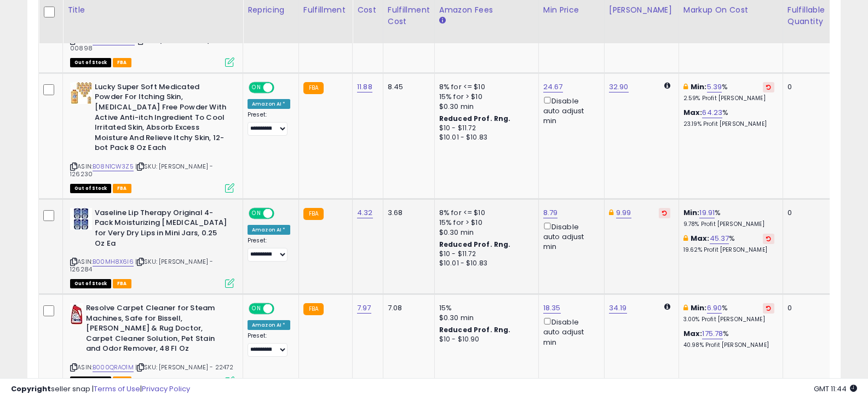 The height and width of the screenshot is (400, 868). Describe the element at coordinates (715, 87) in the screenshot. I see `a: 5.39` at that location.